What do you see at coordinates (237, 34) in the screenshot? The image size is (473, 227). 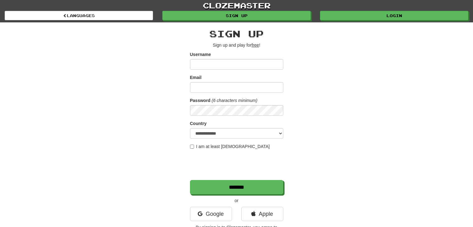 I see `h2: Sign up` at bounding box center [237, 34].